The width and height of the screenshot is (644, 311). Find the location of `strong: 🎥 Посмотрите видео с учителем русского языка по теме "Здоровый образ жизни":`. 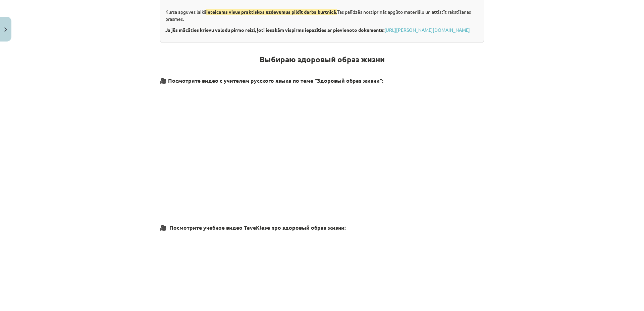

strong: 🎥 Посмотрите видео с учителем русского языка по теме "Здоровый образ жизни": is located at coordinates (272, 81).